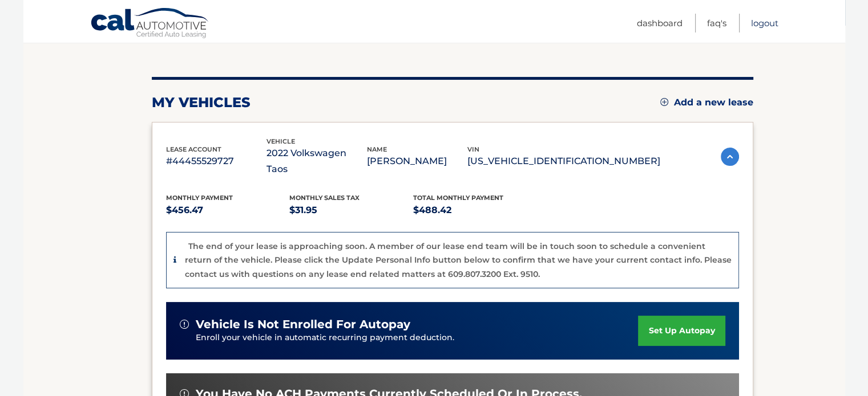 This screenshot has height=396, width=868. I want to click on p: $456.47, so click(228, 210).